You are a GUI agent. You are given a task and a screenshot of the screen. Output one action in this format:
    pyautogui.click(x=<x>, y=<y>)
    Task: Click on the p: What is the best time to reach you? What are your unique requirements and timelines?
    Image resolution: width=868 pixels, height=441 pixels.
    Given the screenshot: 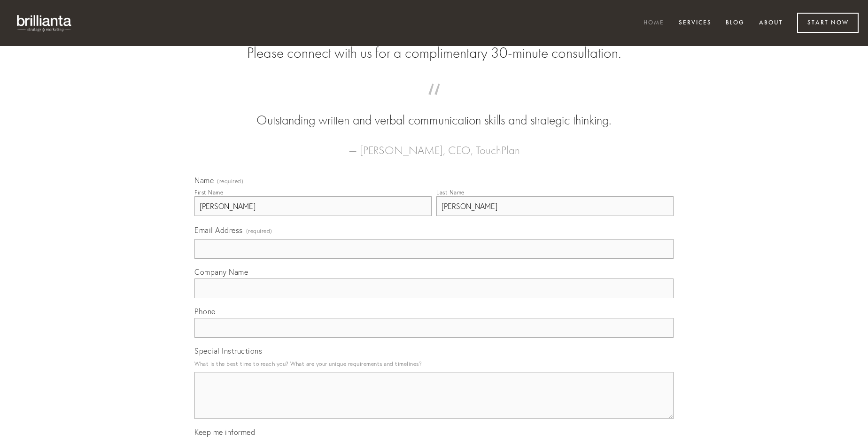 What is the action you would take?
    pyautogui.click(x=434, y=363)
    